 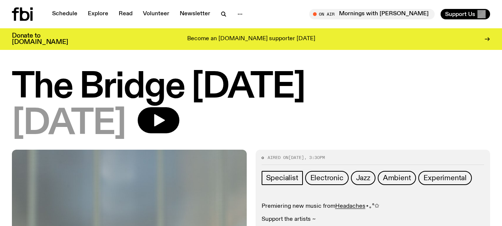 I want to click on span: , 3:30pm, so click(x=315, y=157).